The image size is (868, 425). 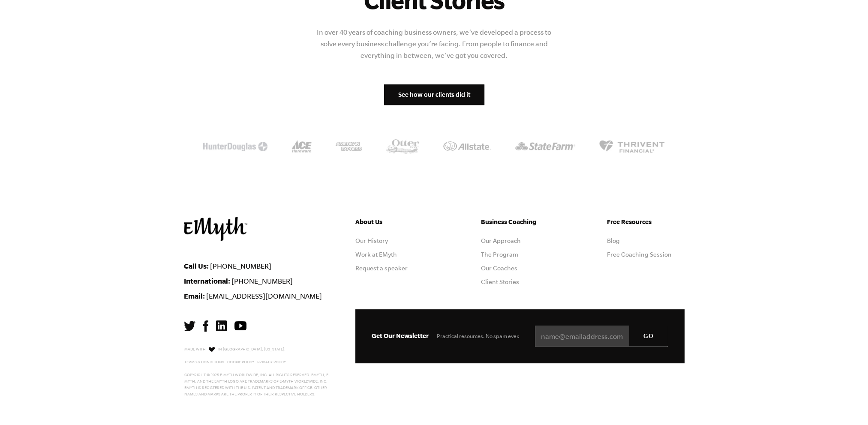 I want to click on a: Client Stories, so click(x=500, y=282).